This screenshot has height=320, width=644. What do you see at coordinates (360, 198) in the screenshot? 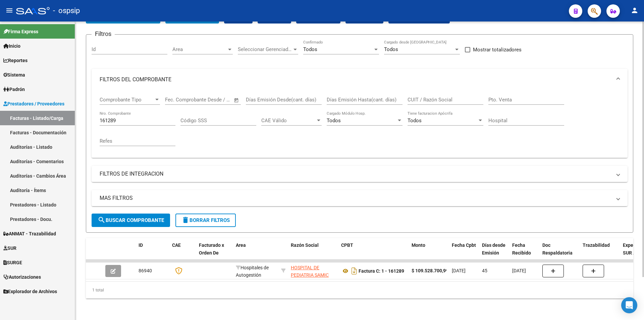
I see `mat-expansion-panel-header: MAS FILTROS` at bounding box center [360, 198].